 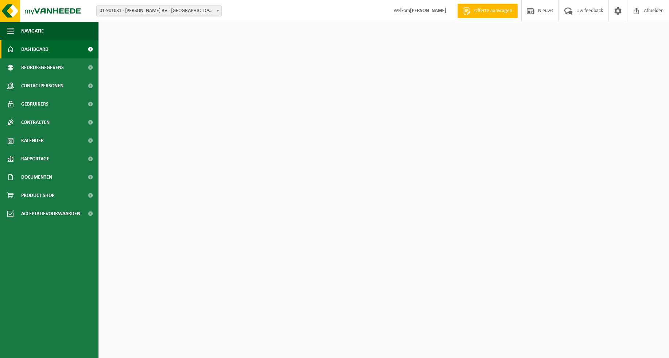 What do you see at coordinates (493, 11) in the screenshot?
I see `span: Offerte aanvragen` at bounding box center [493, 11].